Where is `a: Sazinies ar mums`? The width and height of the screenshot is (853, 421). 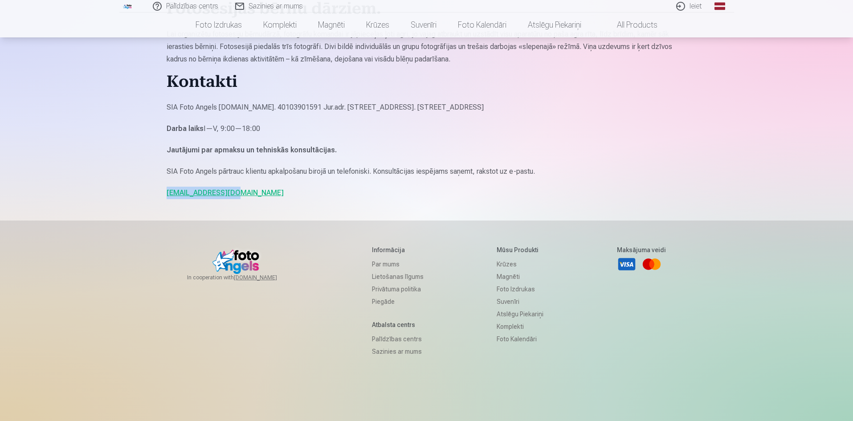 a: Sazinies ar mums is located at coordinates (398, 351).